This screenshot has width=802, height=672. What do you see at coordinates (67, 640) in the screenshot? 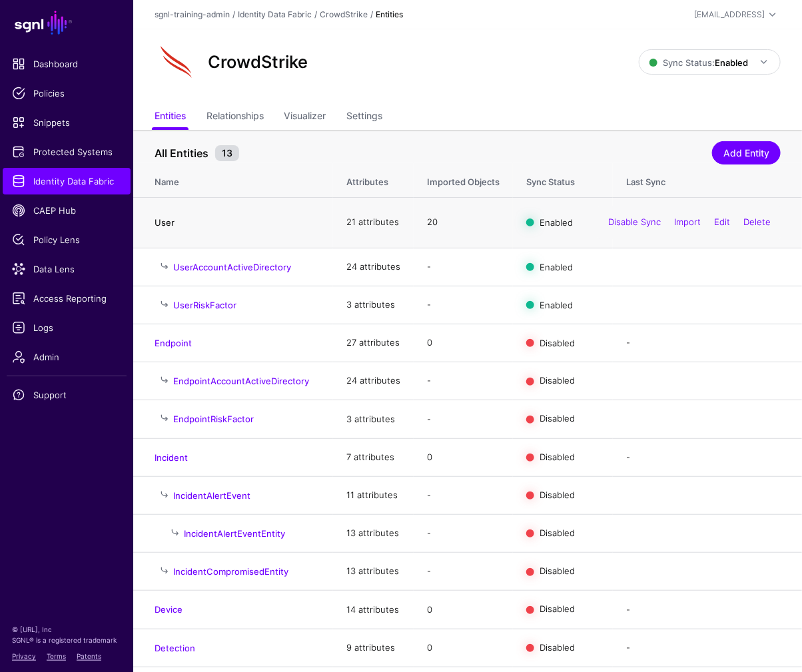
I see `p: SGNL® is a registered trademark` at bounding box center [67, 640].